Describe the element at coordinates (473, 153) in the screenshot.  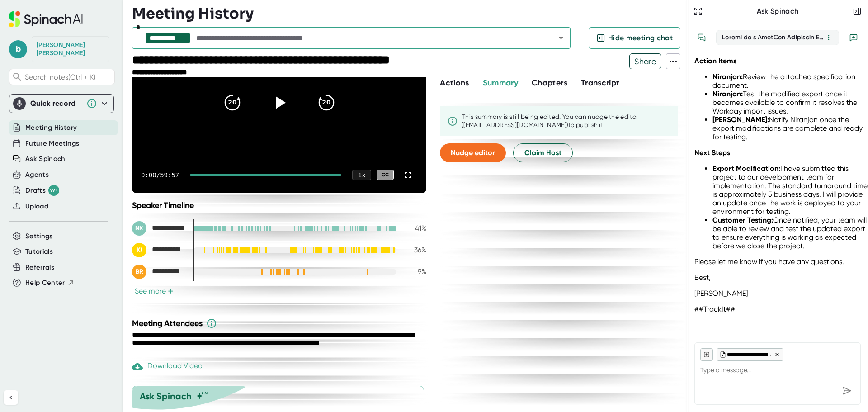
I see `button: Nudge editor` at that location.